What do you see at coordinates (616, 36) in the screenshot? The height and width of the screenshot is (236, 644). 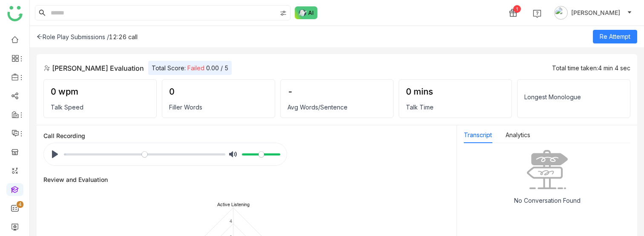 I see `span: Re Attempt` at bounding box center [616, 36].